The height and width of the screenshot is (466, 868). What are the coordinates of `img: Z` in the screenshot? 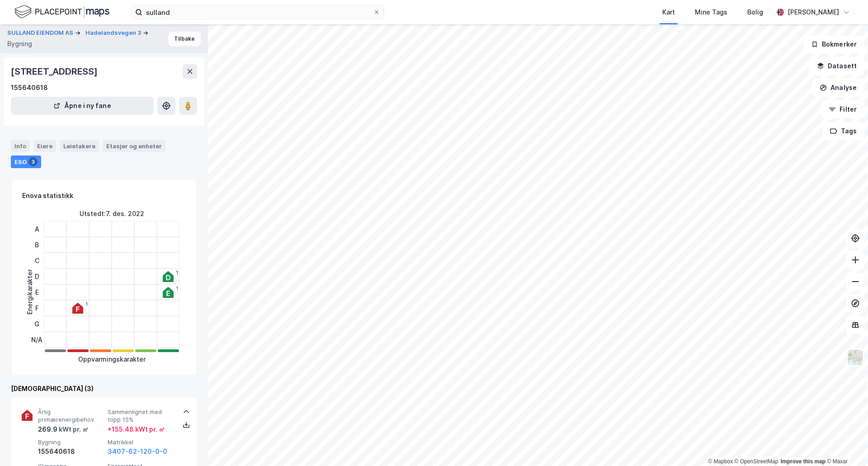 It's located at (856, 357).